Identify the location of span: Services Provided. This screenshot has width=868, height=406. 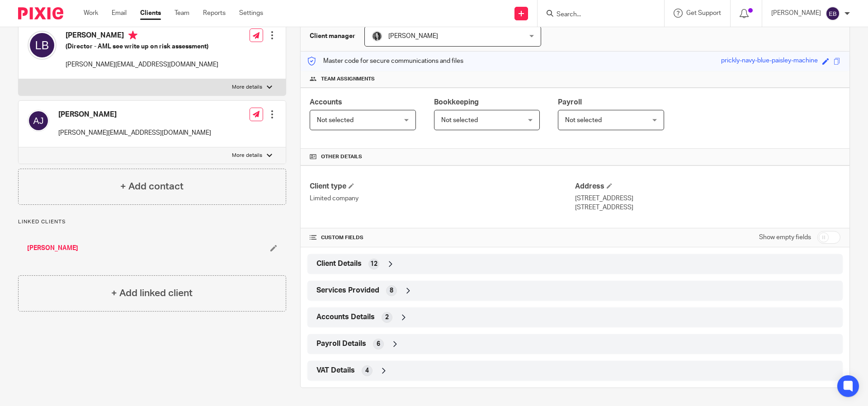
(348, 290).